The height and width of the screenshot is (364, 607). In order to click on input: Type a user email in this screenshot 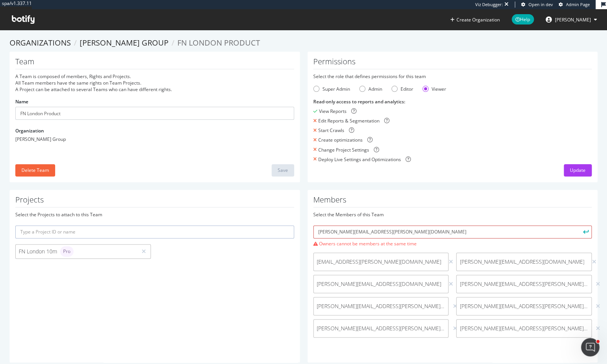, I will do `click(453, 232)`.